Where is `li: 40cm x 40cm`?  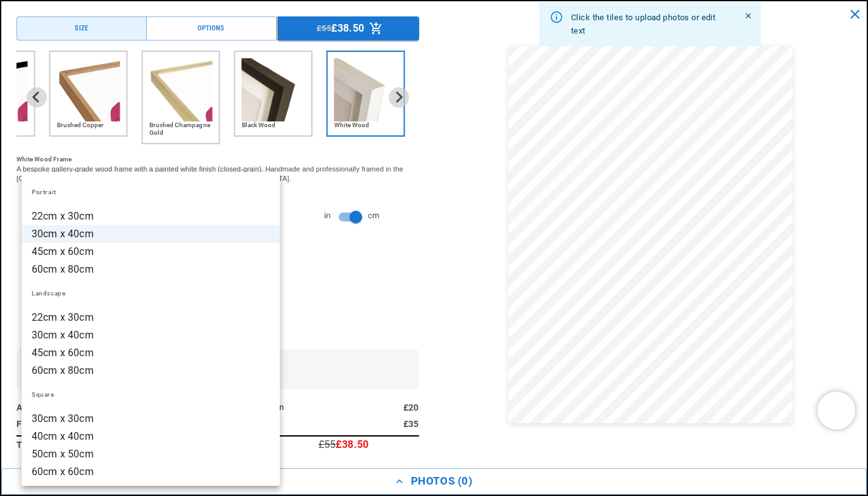
li: 40cm x 40cm is located at coordinates (150, 437).